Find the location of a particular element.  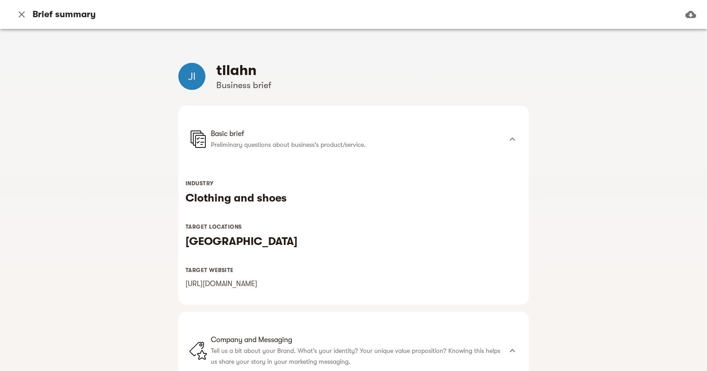

div: Basic briefPreliminary questions about business's product/service. is located at coordinates (354, 139).